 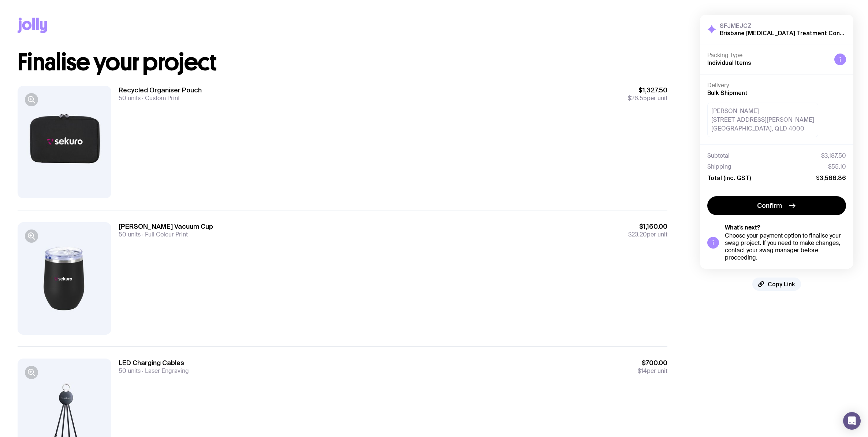 What do you see at coordinates (833, 156) in the screenshot?
I see `span: $3,187.50` at bounding box center [833, 156].